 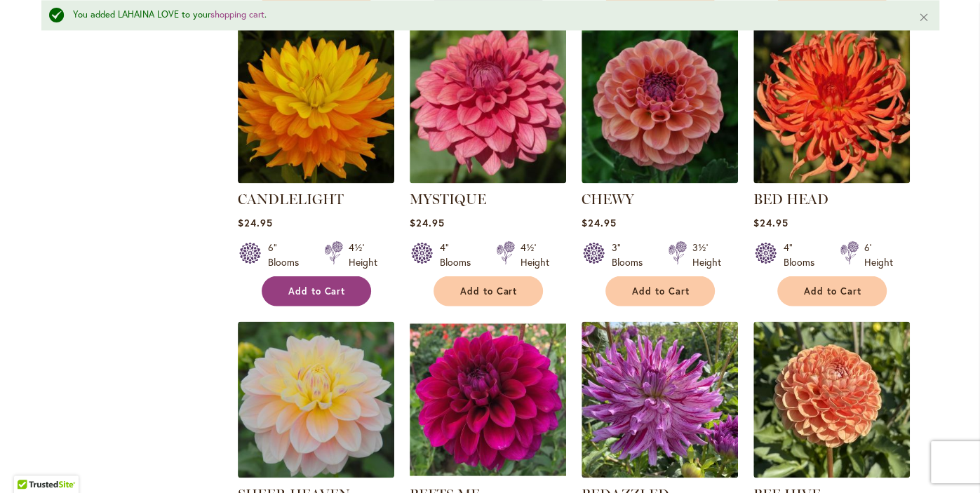 What do you see at coordinates (659, 474) in the screenshot?
I see `a: Bedazzled` at bounding box center [659, 474].